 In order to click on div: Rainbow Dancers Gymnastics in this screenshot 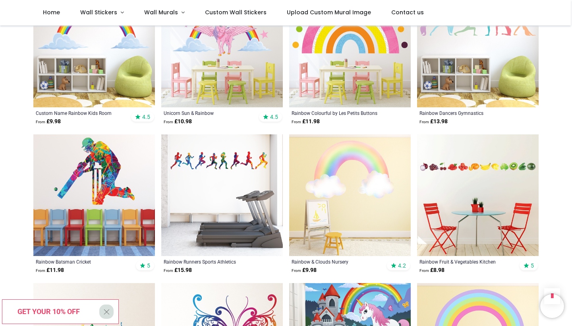, I will do `click(466, 113)`.